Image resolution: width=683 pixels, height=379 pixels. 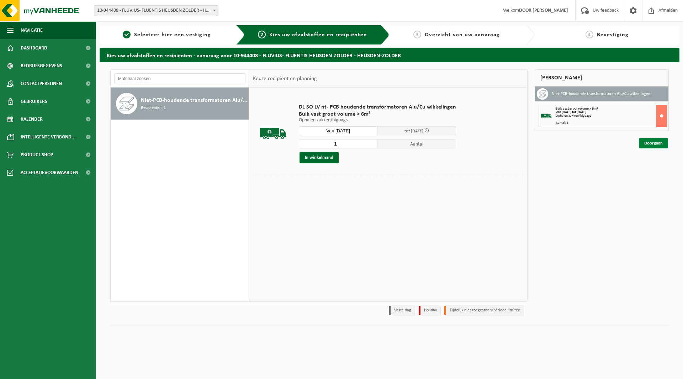 I want to click on span: Navigatie, so click(x=32, y=30).